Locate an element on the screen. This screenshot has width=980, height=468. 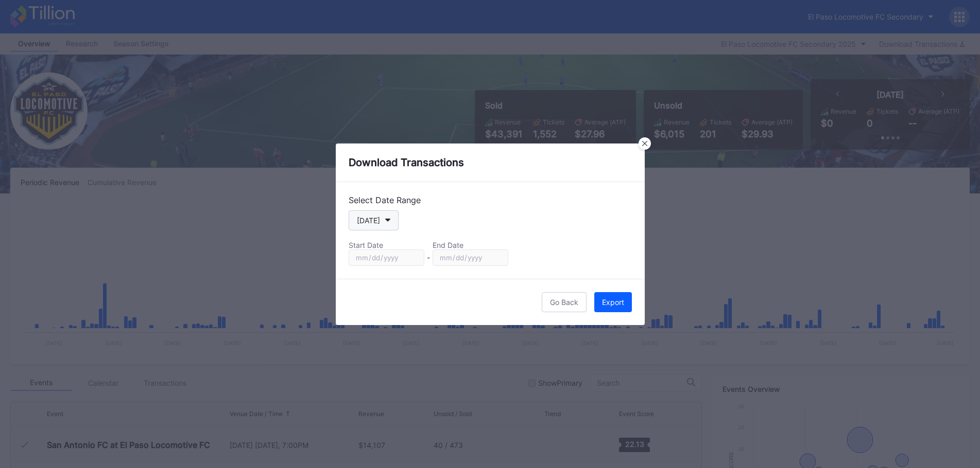
div: Select Date Range is located at coordinates (490, 200).